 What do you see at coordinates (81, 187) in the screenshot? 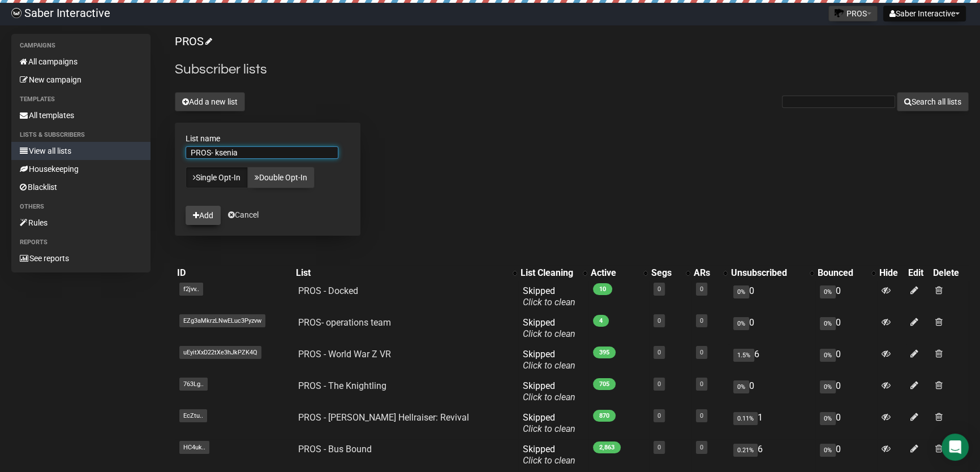
I see `a: Blacklist` at bounding box center [81, 187].